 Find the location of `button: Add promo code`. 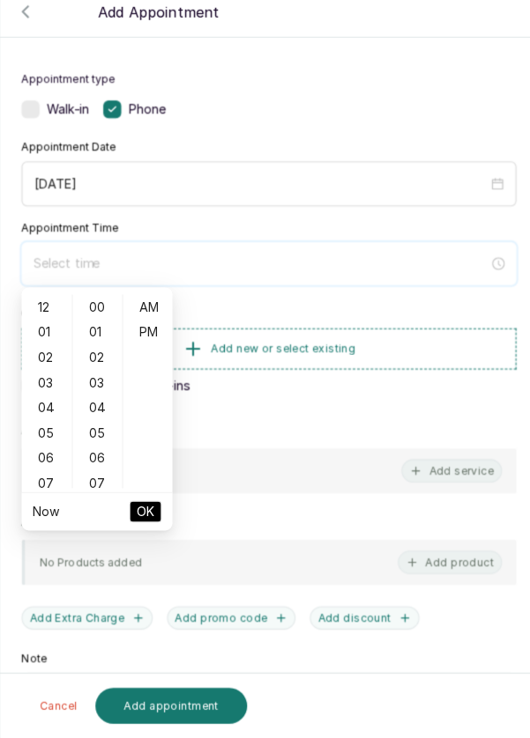

button: Add promo code is located at coordinates (227, 620).